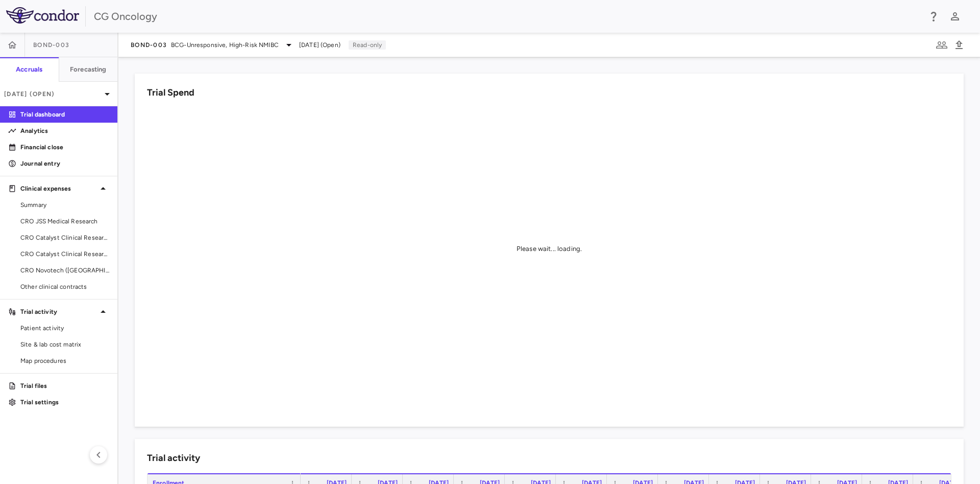 This screenshot has width=980, height=484. What do you see at coordinates (65, 163) in the screenshot?
I see `p: Journal entry` at bounding box center [65, 163].